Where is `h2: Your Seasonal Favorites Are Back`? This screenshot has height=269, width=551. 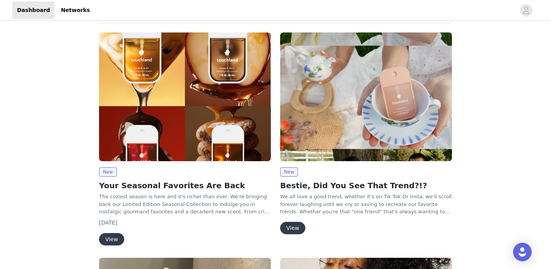
h2: Your Seasonal Favorites Are Back is located at coordinates (185, 186).